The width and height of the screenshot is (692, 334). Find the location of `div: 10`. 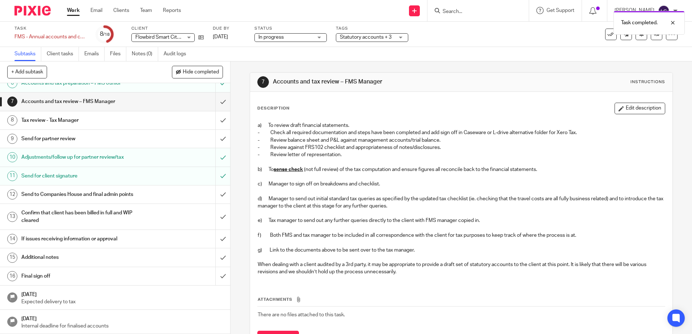

div: 10 is located at coordinates (12, 157).